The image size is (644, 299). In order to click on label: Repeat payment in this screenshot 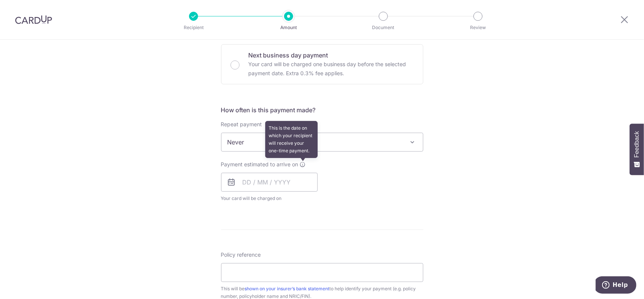, I will do `click(241, 124)`.